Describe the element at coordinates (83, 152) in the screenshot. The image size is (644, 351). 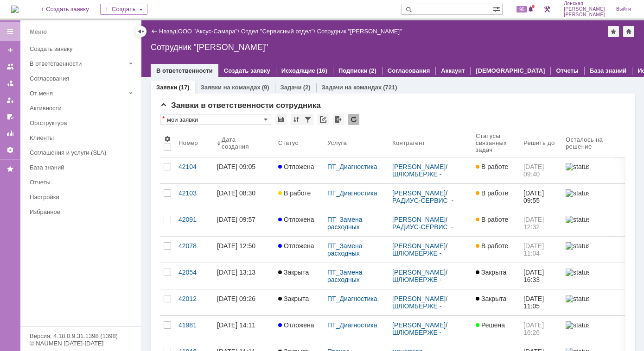
I see `a: Соглашения и услуги (SLA)` at that location.